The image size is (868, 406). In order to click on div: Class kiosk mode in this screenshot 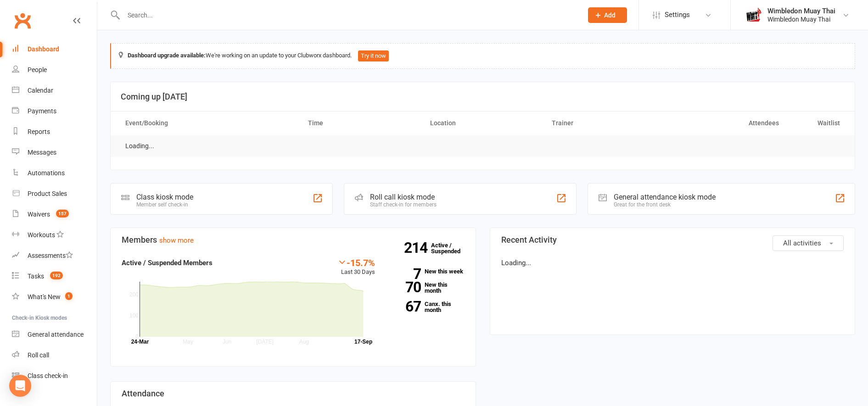, I will do `click(165, 197)`.